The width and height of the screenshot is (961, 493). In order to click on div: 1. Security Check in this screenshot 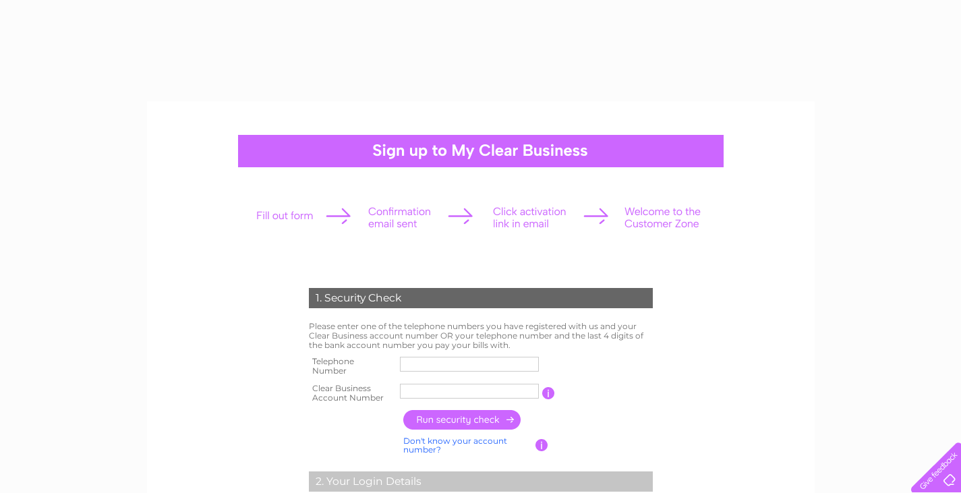, I will do `click(481, 298)`.